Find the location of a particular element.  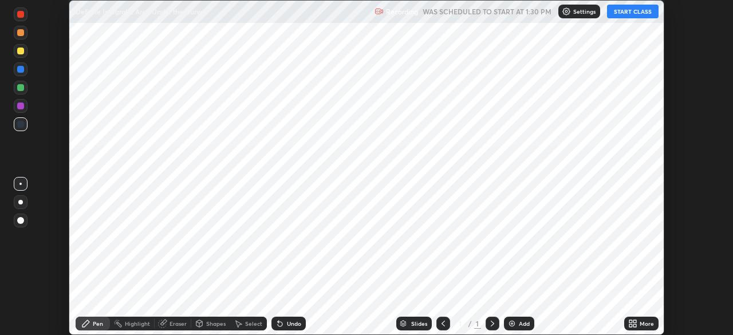

div: Add is located at coordinates (524, 324).